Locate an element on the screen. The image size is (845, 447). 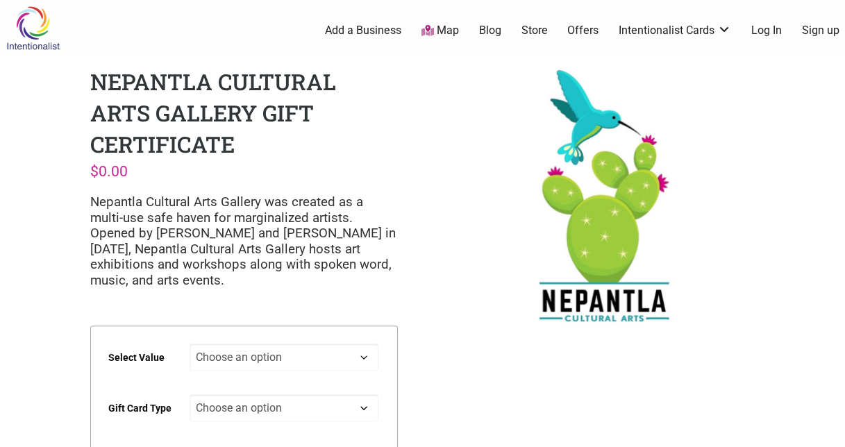
a: Offers is located at coordinates (583, 31).